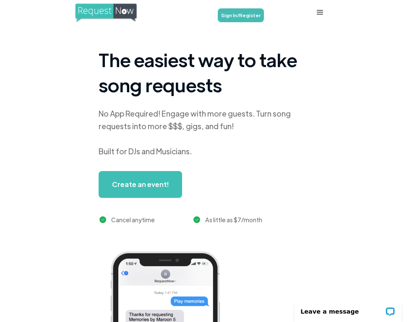  I want to click on h1: The easiest way to take song requests, so click(203, 72).